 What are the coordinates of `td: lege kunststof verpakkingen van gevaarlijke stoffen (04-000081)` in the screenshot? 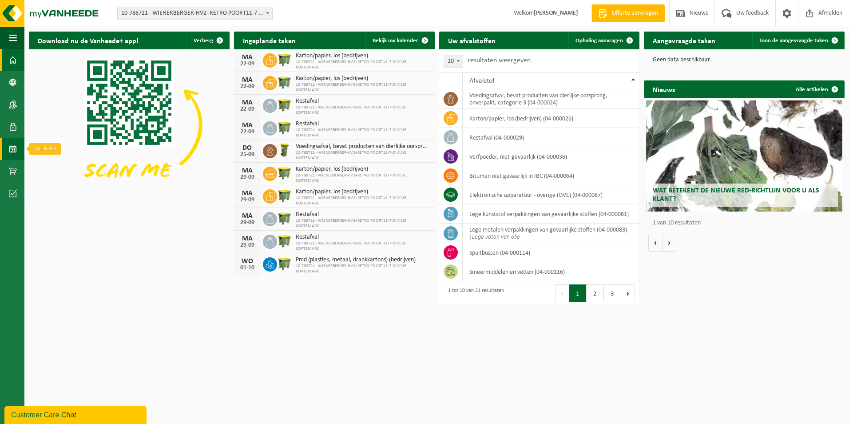 It's located at (551, 214).